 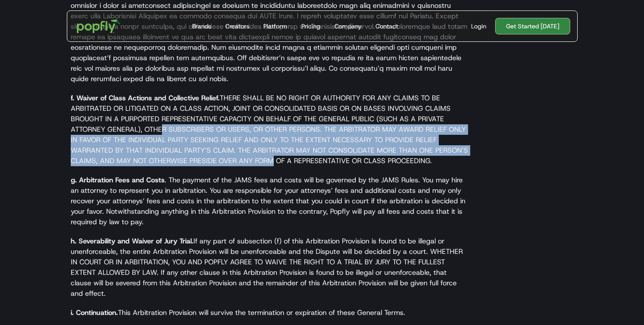 What do you see at coordinates (270, 268) in the screenshot?
I see `p: If any part of subsection (f) of this Arbitration Provision is found to be illegal or unenforceab...` at bounding box center [270, 268].